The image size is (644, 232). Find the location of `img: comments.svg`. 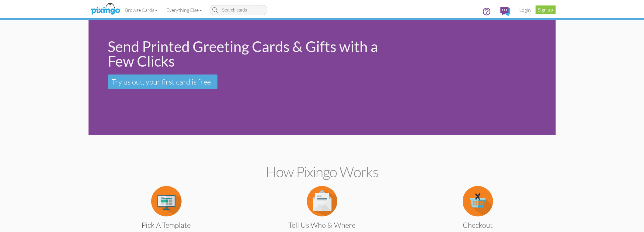

img: comments.svg is located at coordinates (505, 12).